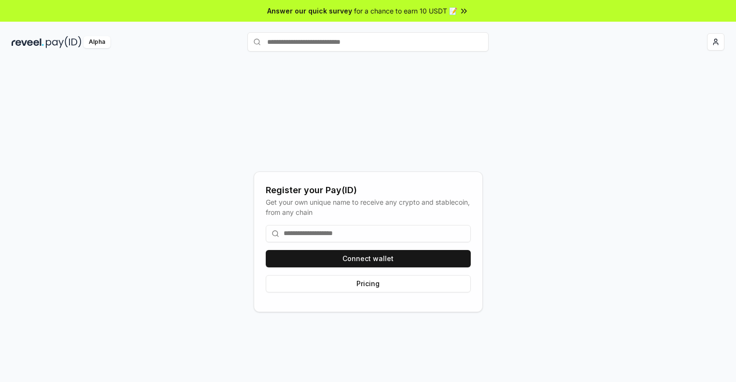 The height and width of the screenshot is (382, 736). What do you see at coordinates (97, 42) in the screenshot?
I see `div: Alpha` at bounding box center [97, 42].